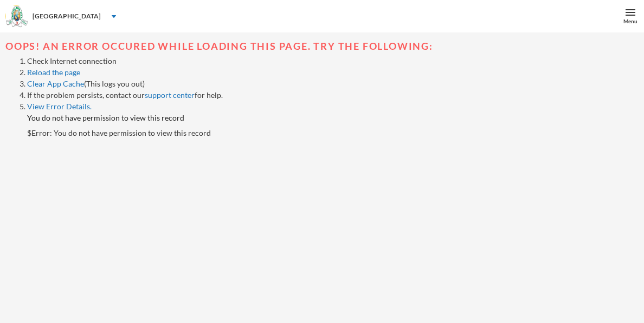 This screenshot has width=644, height=323. What do you see at coordinates (333, 118) in the screenshot?
I see `h4: You do not have permission to view this record` at bounding box center [333, 118].